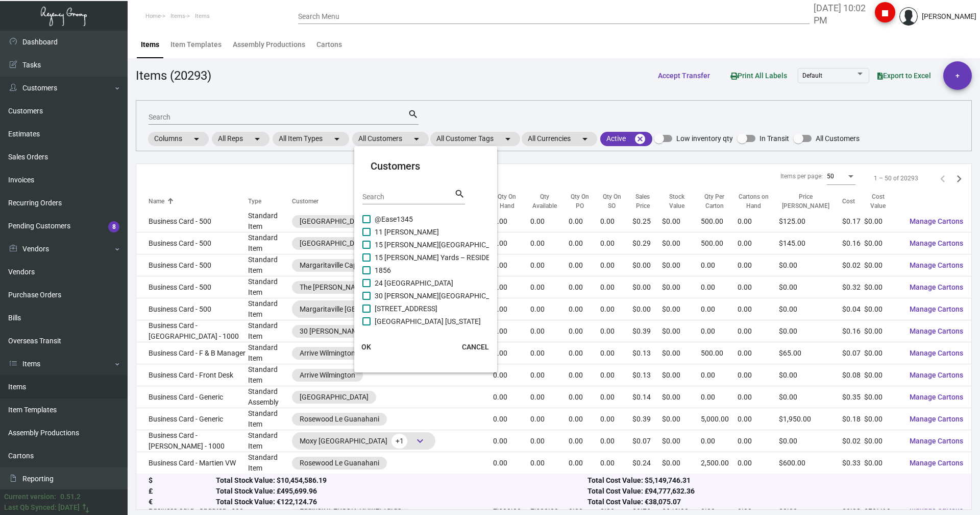 This screenshot has height=515, width=980. Describe the element at coordinates (383, 270) in the screenshot. I see `span: 1856` at that location.